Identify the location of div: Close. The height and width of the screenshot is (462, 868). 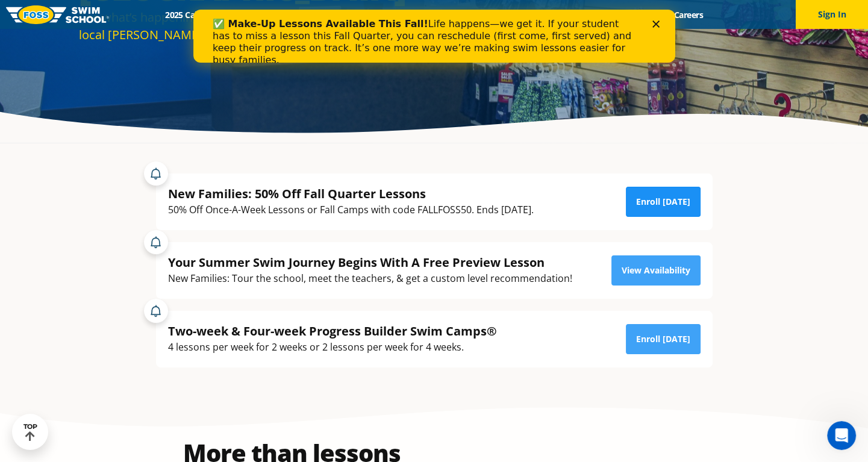
(465, 15).